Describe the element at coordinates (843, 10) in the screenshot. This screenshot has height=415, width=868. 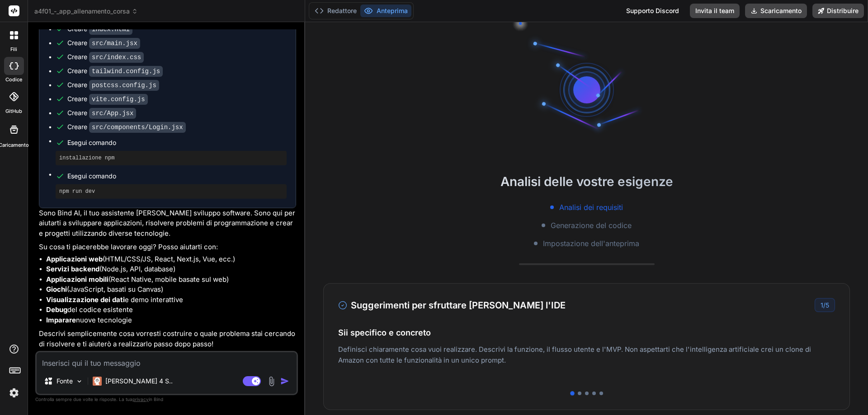
I see `font: Distribuire` at that location.